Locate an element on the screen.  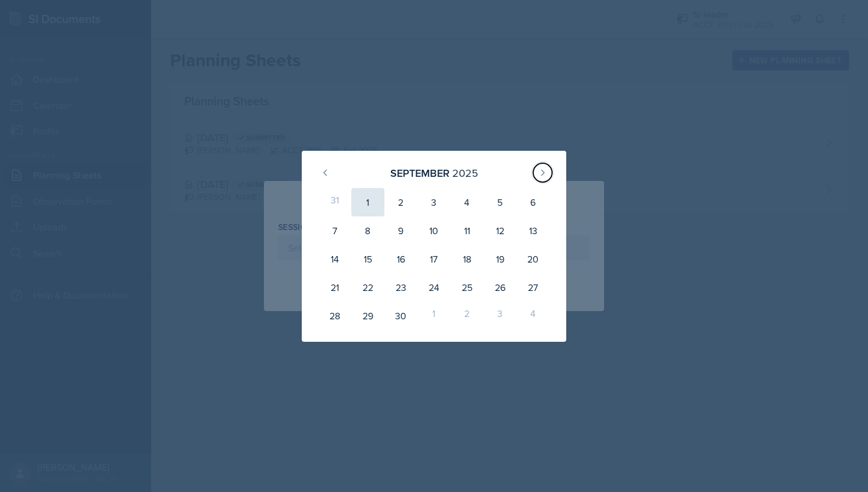
div: 25 is located at coordinates (467, 287).